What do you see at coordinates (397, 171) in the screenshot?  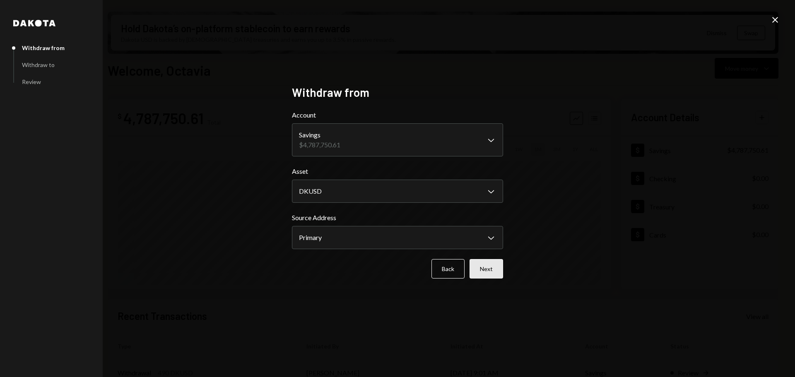 I see `label: Asset` at bounding box center [397, 171].